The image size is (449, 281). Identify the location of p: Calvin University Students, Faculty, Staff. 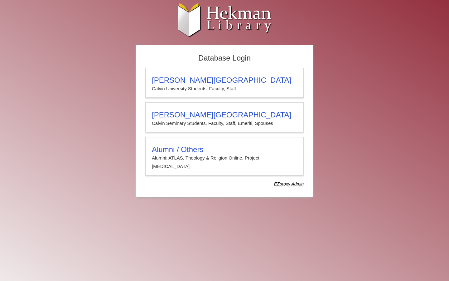
(225, 89).